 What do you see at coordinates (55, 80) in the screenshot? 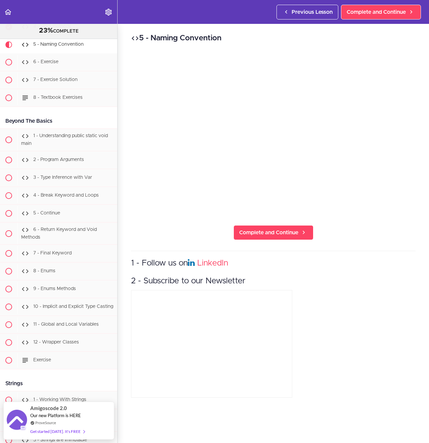
I see `span: 7 - Exercise Solution` at bounding box center [55, 80].